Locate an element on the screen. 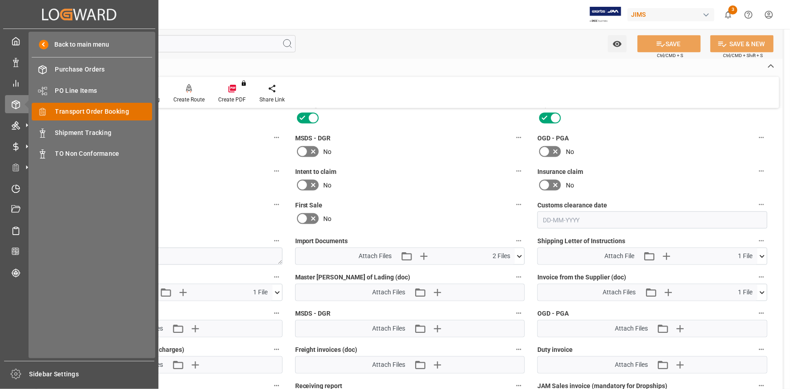 This screenshot has width=790, height=389. button: Carrier /Forwarder claim is located at coordinates (277, 205).